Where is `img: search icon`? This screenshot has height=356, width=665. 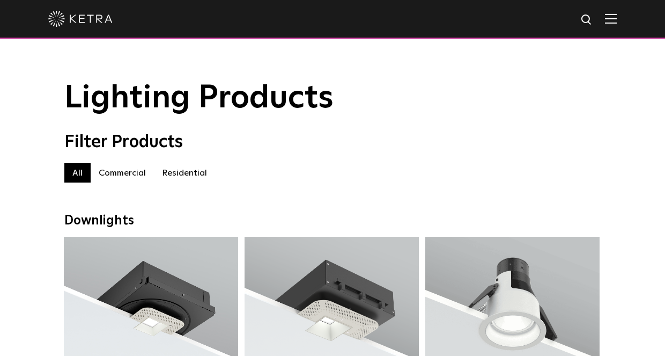
img: search icon is located at coordinates (587, 20).